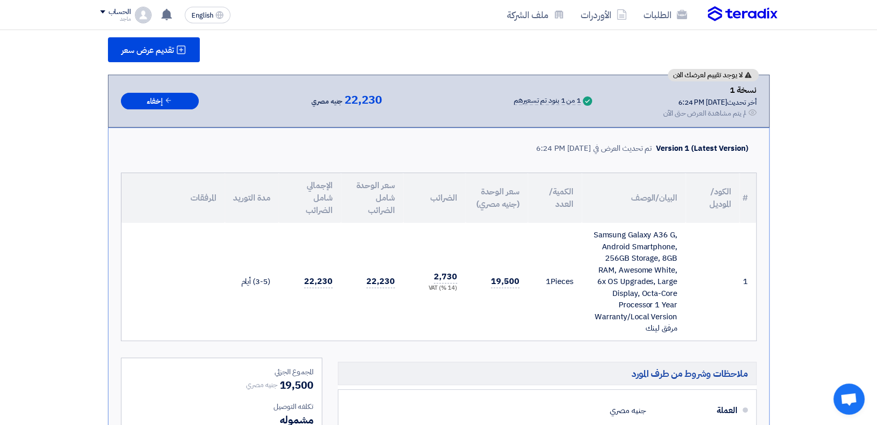  I want to click on a: الأوردرات, so click(603, 15).